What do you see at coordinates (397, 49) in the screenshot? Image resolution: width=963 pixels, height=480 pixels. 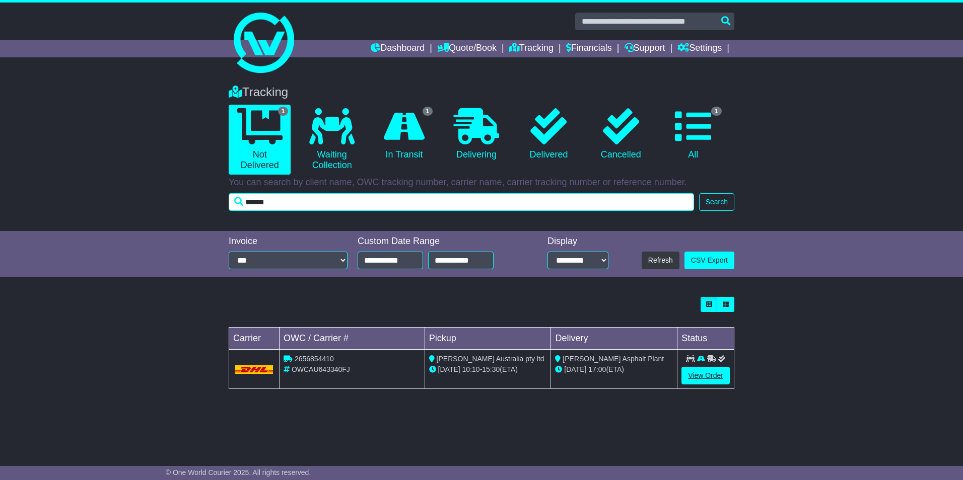 I see `a: Dashboard` at bounding box center [397, 49].